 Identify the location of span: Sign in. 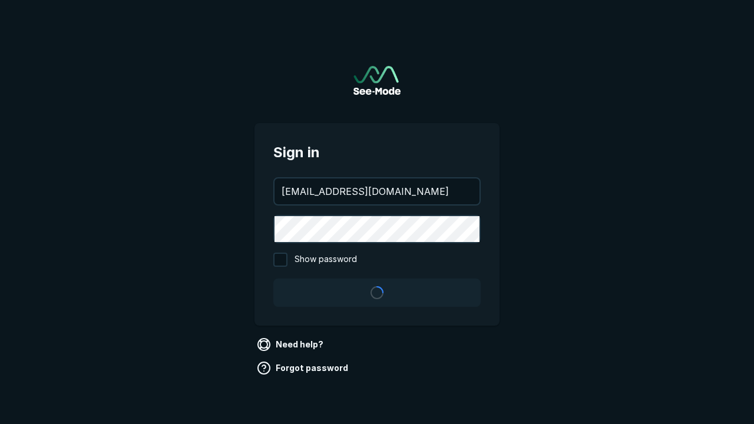
(377, 152).